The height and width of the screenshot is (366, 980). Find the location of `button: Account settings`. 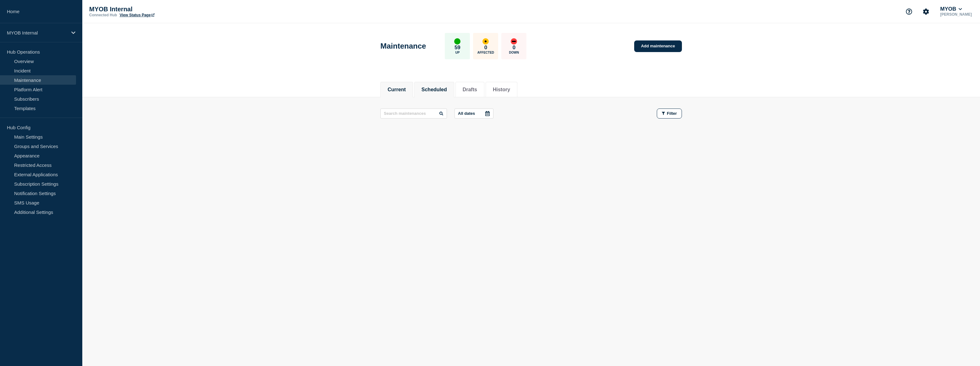

button: Account settings is located at coordinates (926, 11).